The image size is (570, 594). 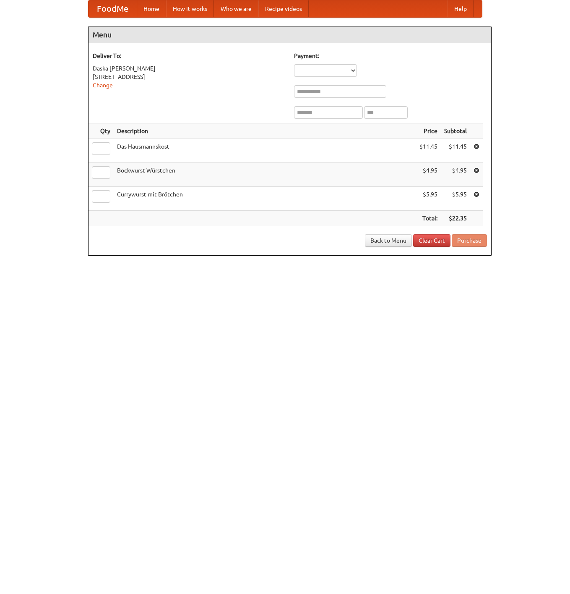 I want to click on th: Qty, so click(x=101, y=131).